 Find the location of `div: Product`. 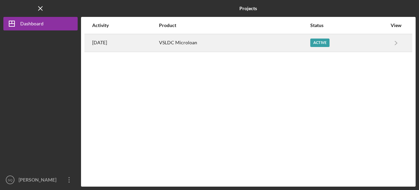

div: Product is located at coordinates (234, 25).